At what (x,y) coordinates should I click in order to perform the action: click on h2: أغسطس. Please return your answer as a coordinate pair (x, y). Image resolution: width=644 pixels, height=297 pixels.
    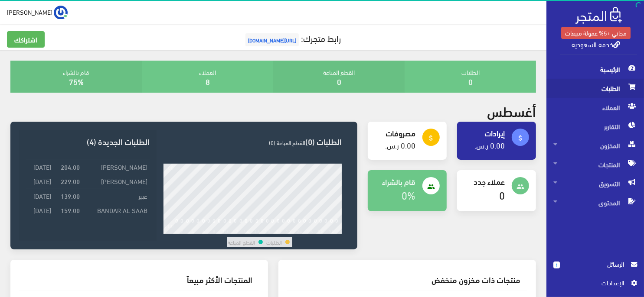
    Looking at the image, I should click on (511, 110).